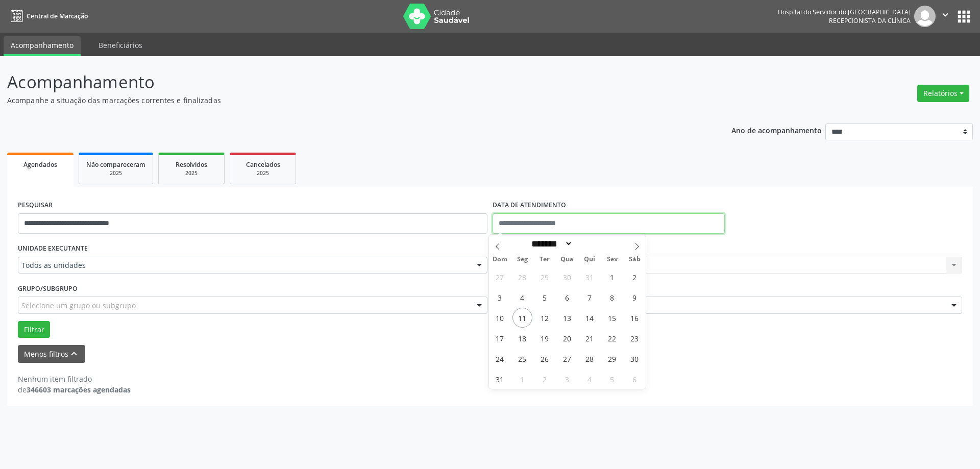 This screenshot has height=469, width=980. I want to click on span: Seg, so click(523, 259).